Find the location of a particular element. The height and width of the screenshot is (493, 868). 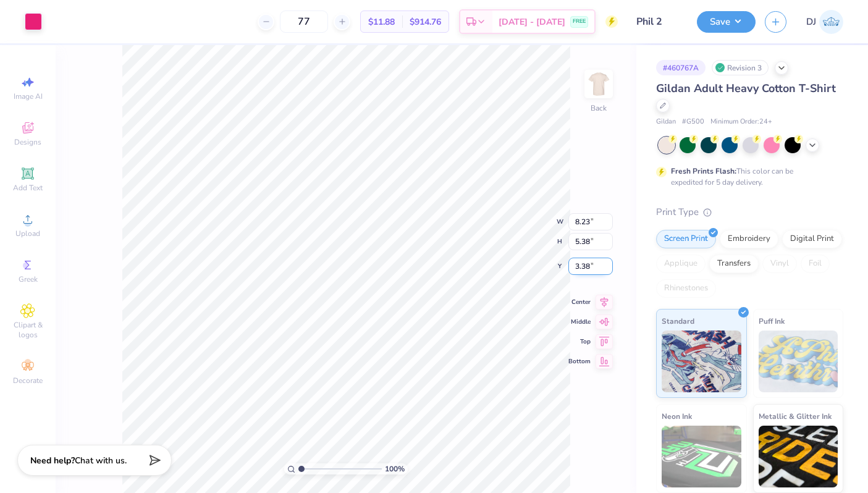

div: Embroidery is located at coordinates (749, 239).